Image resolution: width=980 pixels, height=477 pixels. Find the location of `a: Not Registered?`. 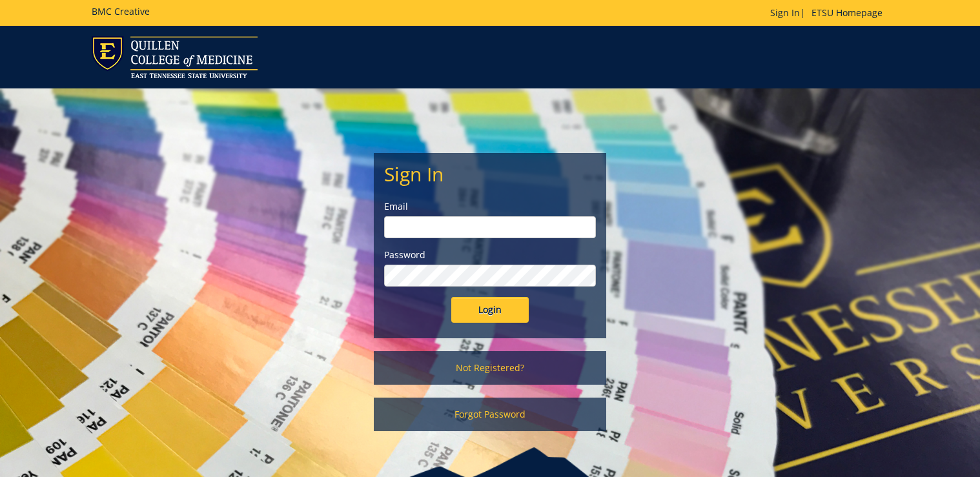

a: Not Registered? is located at coordinates (490, 368).